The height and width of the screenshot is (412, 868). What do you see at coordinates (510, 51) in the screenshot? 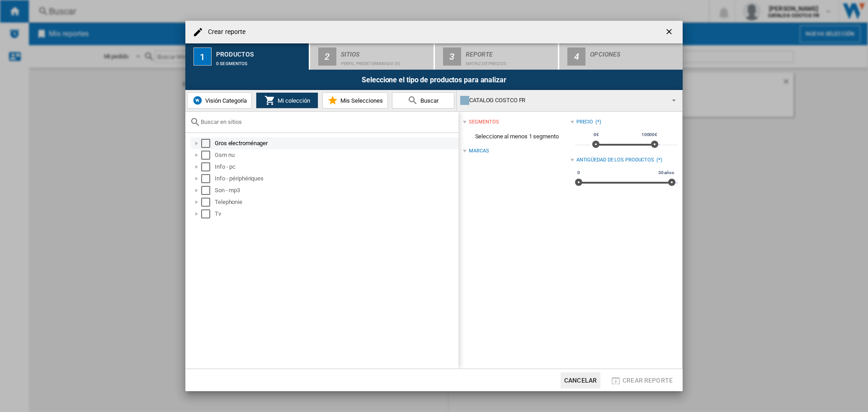
I see `div: Reporte` at bounding box center [510, 51].